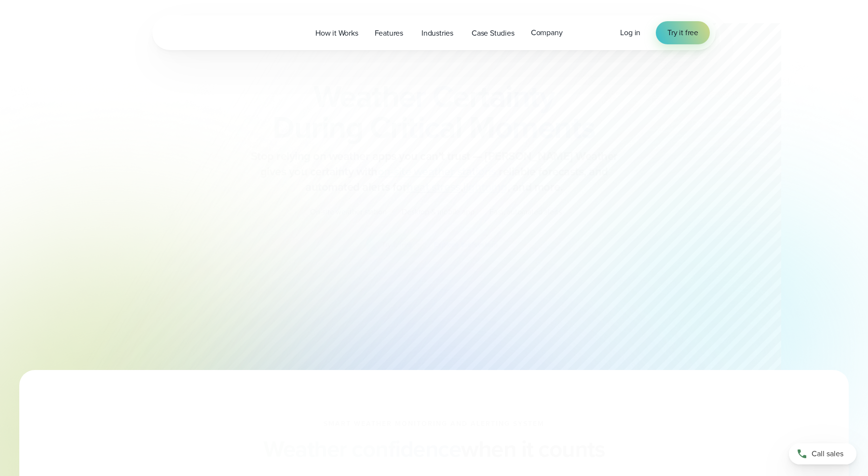 This screenshot has width=868, height=476. I want to click on span: Log in, so click(631, 32).